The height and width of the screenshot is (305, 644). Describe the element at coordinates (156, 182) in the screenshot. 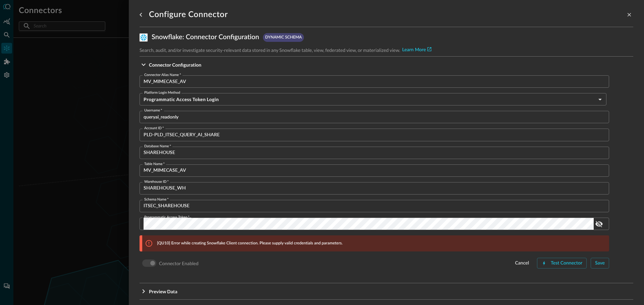

I see `label: Warehouse ID` at that location.